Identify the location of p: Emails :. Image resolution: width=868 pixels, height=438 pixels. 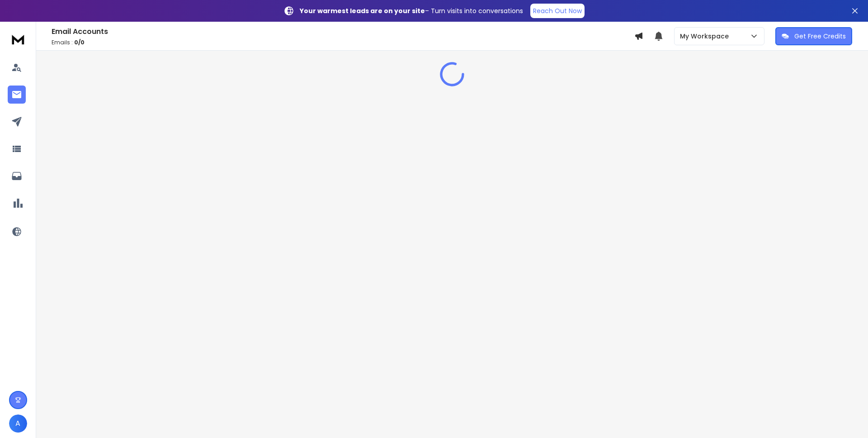
(343, 42).